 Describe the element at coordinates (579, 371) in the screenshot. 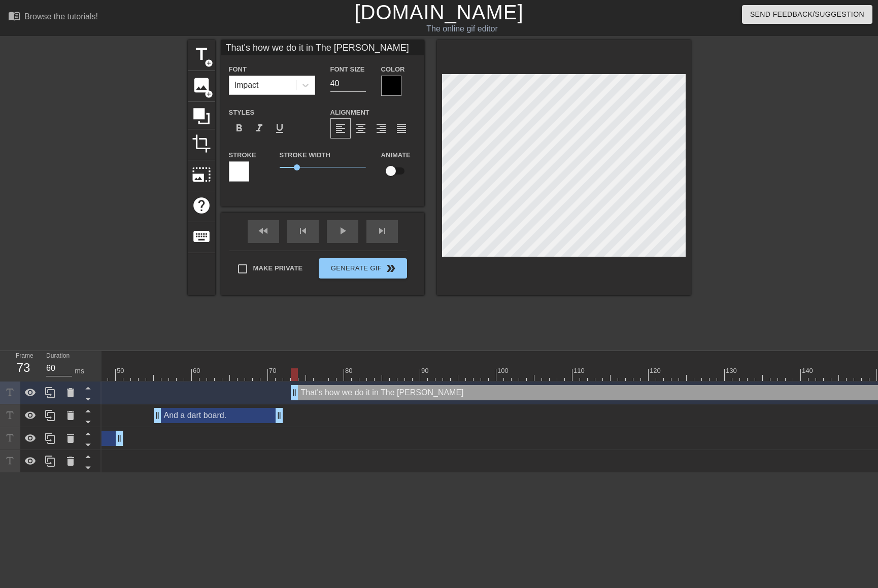

I see `div: 110` at that location.